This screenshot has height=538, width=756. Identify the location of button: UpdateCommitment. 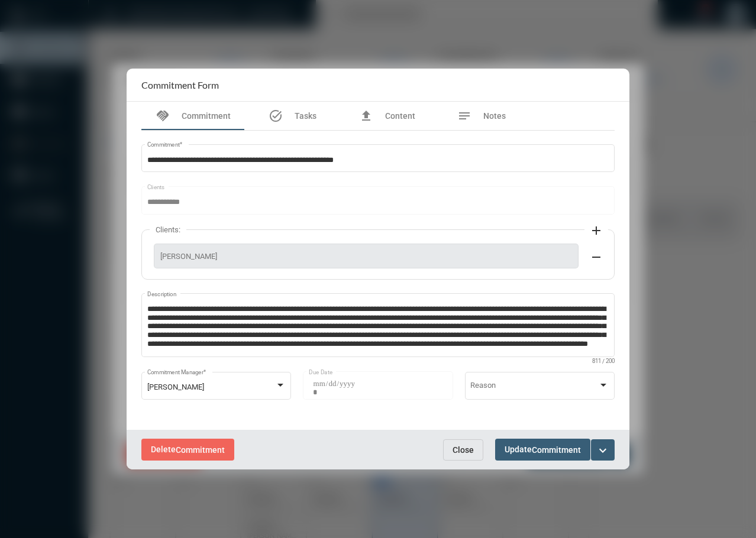
(542, 449).